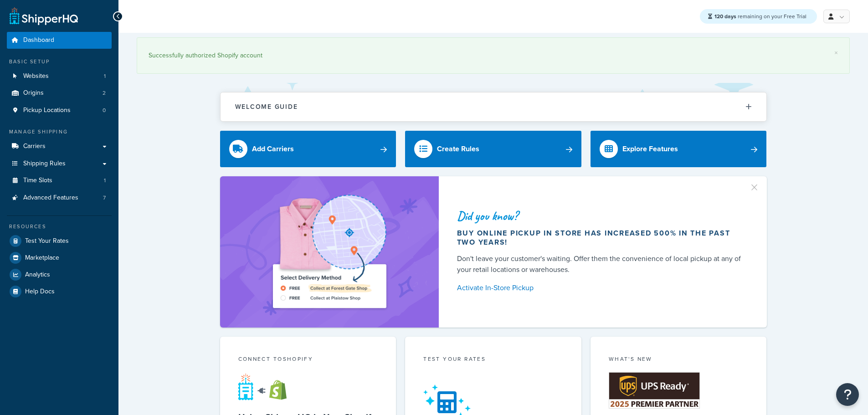 The image size is (868, 415). Describe the element at coordinates (59, 147) in the screenshot. I see `a: Carriers` at that location.